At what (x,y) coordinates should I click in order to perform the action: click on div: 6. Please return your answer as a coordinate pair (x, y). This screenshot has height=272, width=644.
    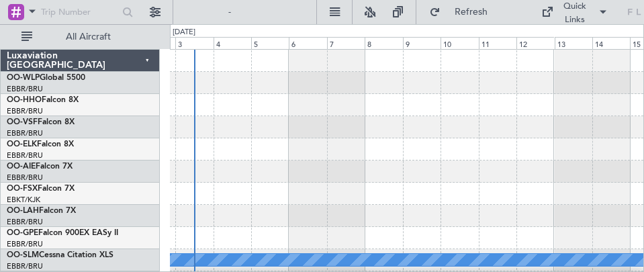
    Looking at the image, I should click on (308, 43).